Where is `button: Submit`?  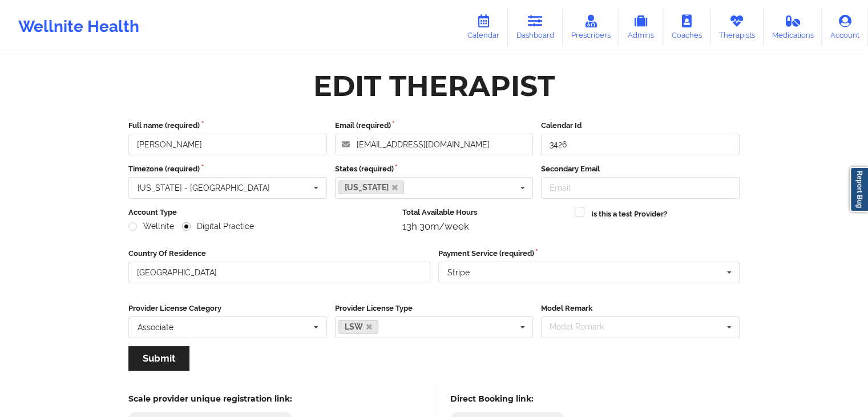
button: Submit is located at coordinates (158, 358).